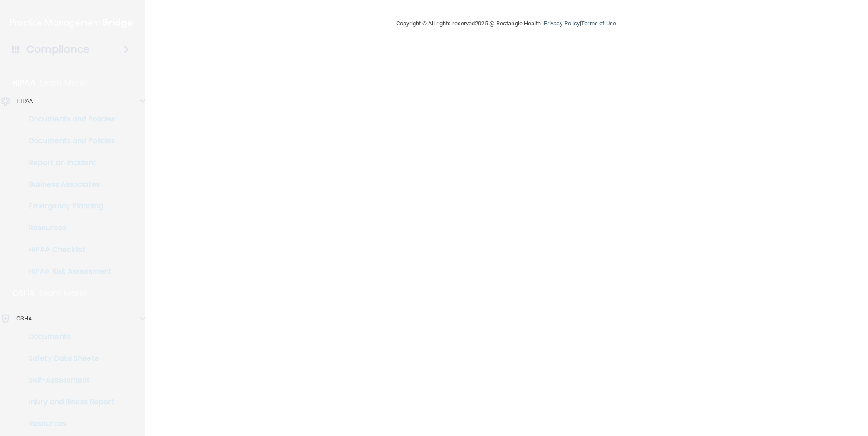 The width and height of the screenshot is (868, 436). What do you see at coordinates (67, 272) in the screenshot?
I see `p: HIPAA Risk Assessment` at bounding box center [67, 272].